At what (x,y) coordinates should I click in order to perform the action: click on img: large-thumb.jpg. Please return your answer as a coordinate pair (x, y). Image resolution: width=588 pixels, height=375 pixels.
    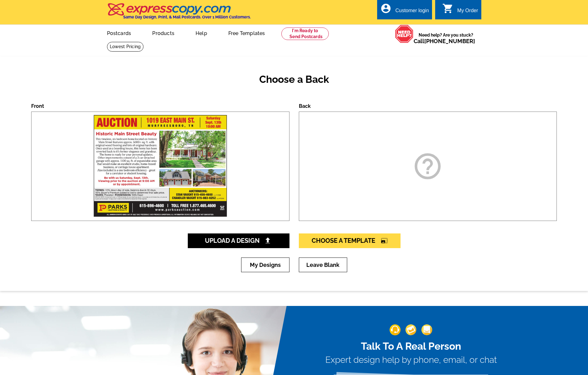
    Looking at the image, I should click on (160, 166).